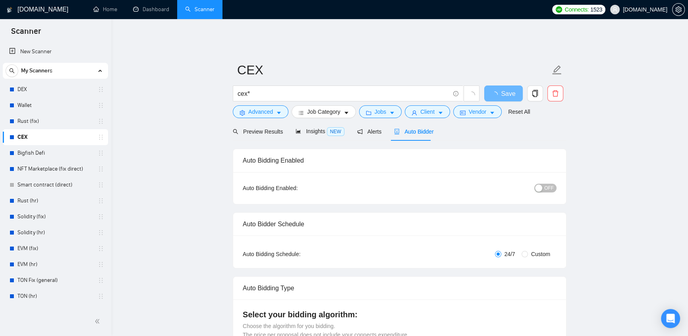 Image resolution: width=688 pixels, height=336 pixels. I want to click on button: copy, so click(535, 93).